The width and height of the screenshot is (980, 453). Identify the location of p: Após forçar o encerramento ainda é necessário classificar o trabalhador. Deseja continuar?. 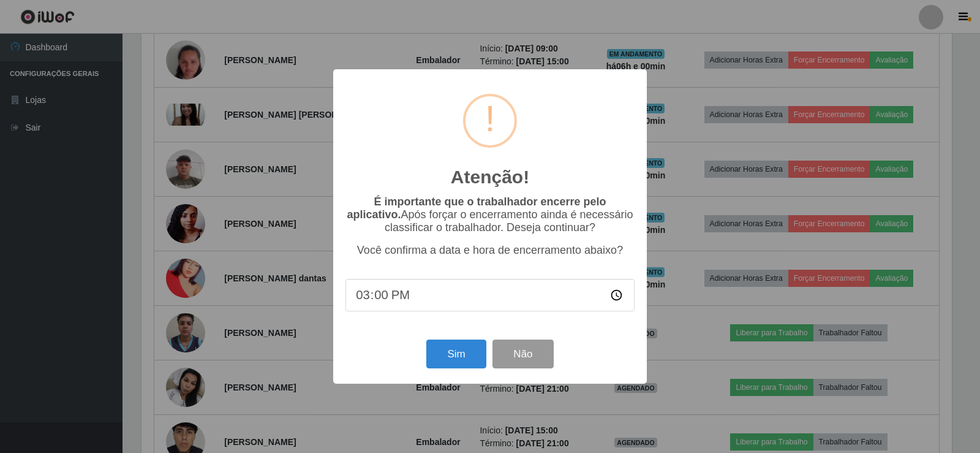
(490, 215).